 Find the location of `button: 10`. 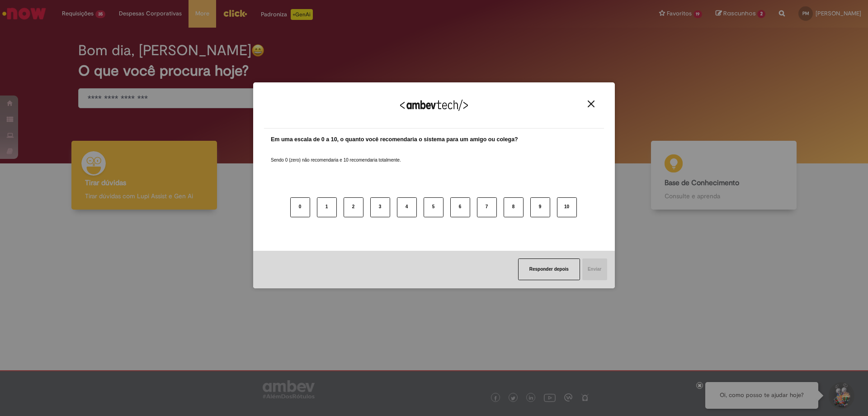

button: 10 is located at coordinates (567, 207).